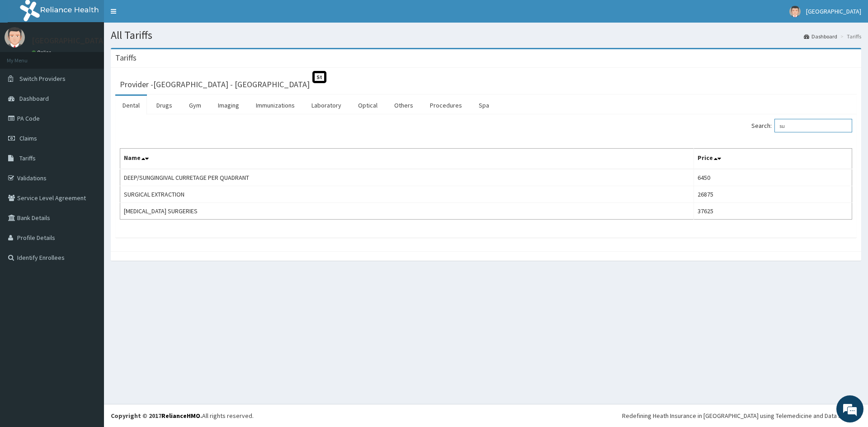  Describe the element at coordinates (319, 77) in the screenshot. I see `span: St` at that location.